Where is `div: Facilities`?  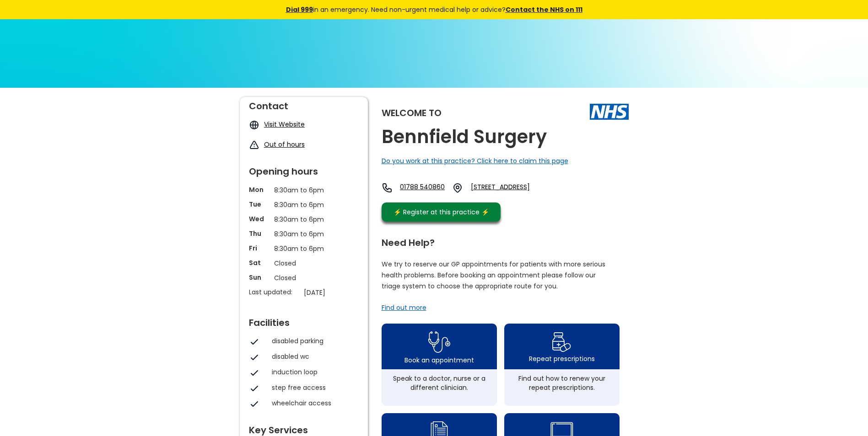 div: Facilities is located at coordinates (304, 321).